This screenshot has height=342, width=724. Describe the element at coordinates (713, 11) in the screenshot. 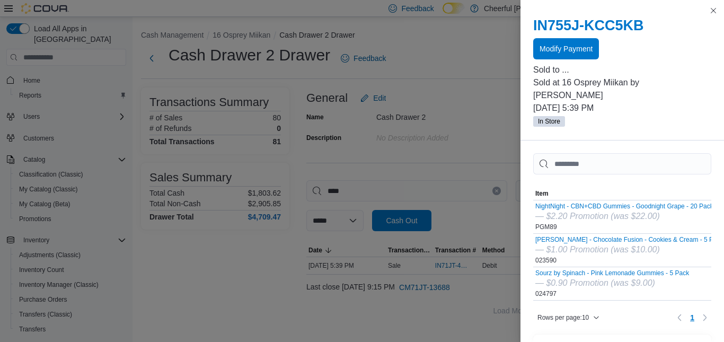

I see `button: Close this dialog` at that location.